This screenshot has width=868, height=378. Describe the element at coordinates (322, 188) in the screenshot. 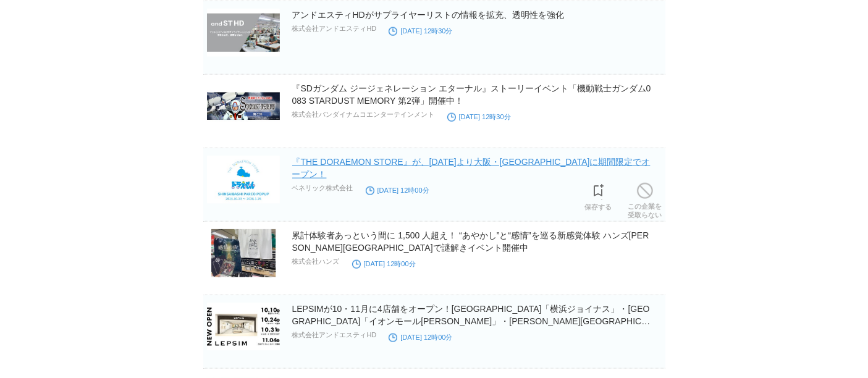

I see `p: ベネリック株式会社` at that location.